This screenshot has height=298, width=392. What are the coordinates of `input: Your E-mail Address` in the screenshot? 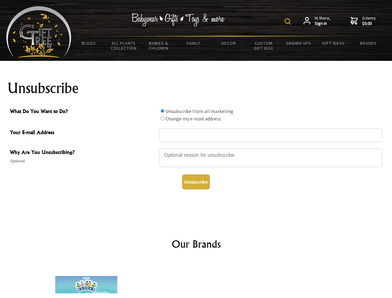 It's located at (270, 135).